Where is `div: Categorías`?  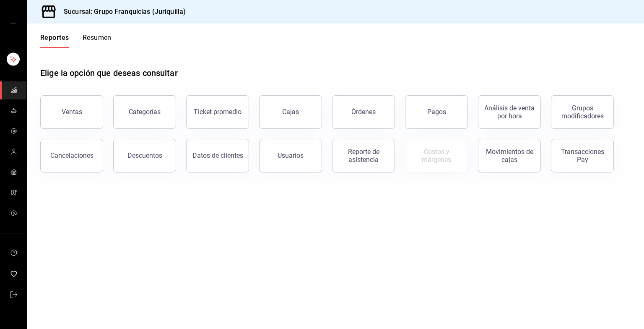
div: Categorías is located at coordinates (145, 111).